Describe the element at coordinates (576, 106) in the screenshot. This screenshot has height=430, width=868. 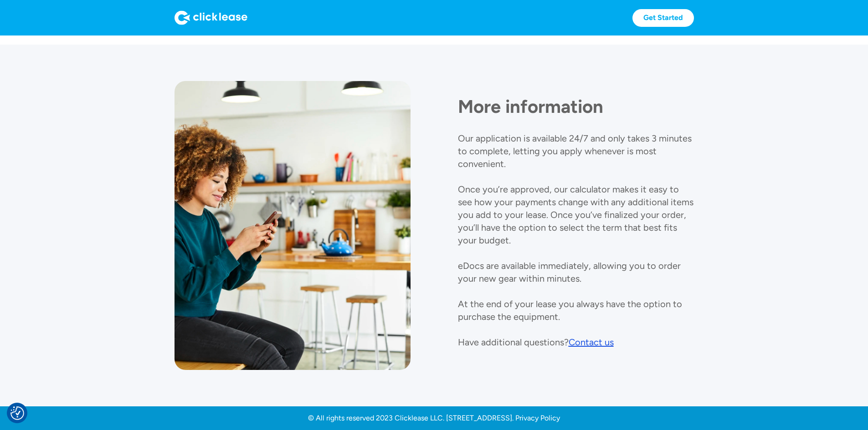
I see `h1: More information` at that location.